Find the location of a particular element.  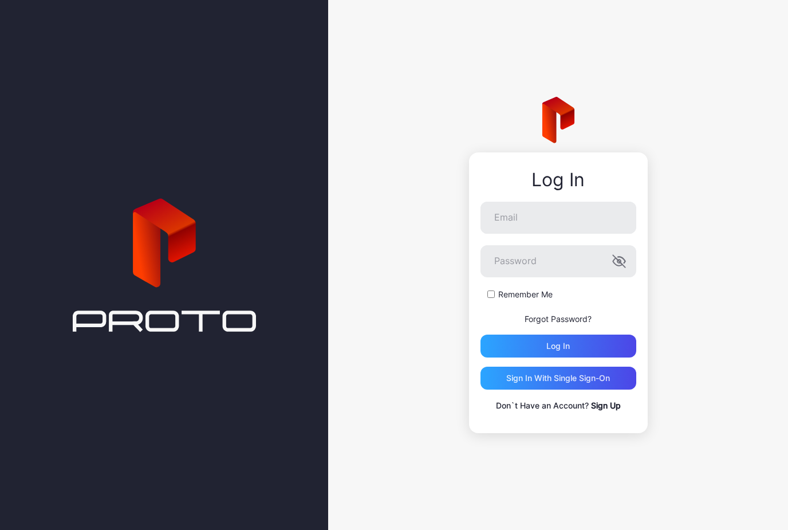

button: Log in is located at coordinates (559, 346).